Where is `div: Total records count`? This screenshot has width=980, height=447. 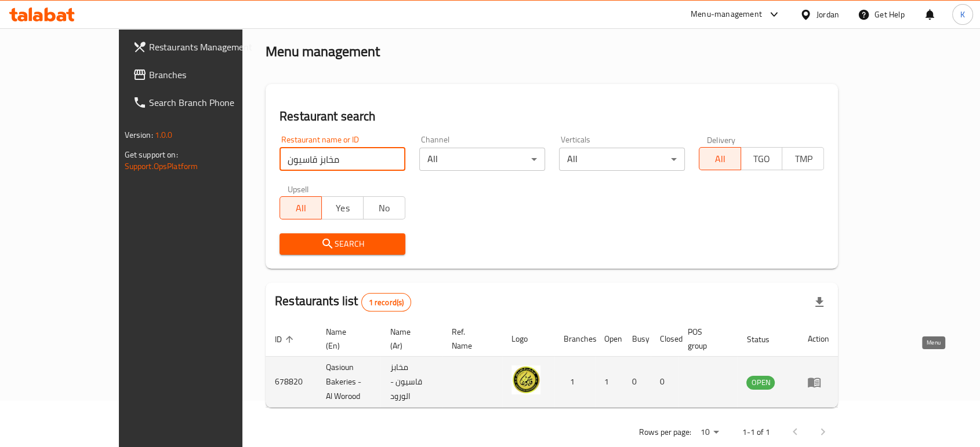
div: Total records count is located at coordinates (386, 303).